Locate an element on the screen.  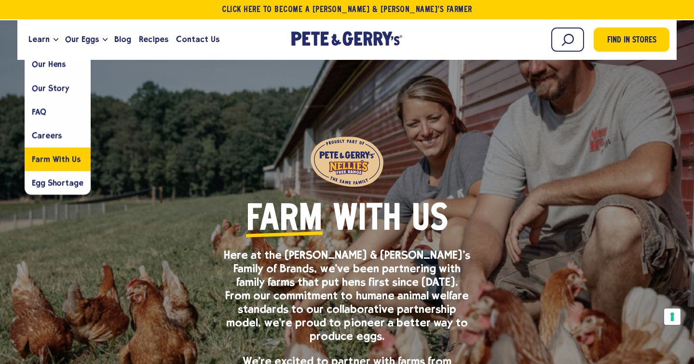
a: Our Hens is located at coordinates (57, 64).